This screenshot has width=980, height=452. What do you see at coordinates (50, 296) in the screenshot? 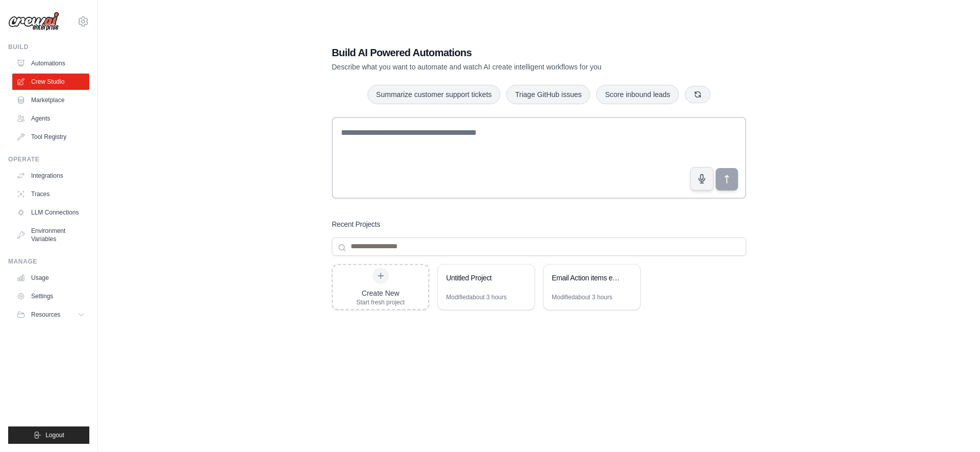
I see `a: Settings` at bounding box center [50, 296].